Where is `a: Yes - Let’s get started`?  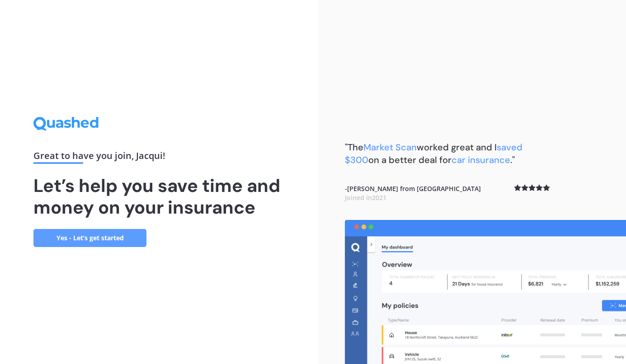
a: Yes - Let’s get started is located at coordinates (90, 238).